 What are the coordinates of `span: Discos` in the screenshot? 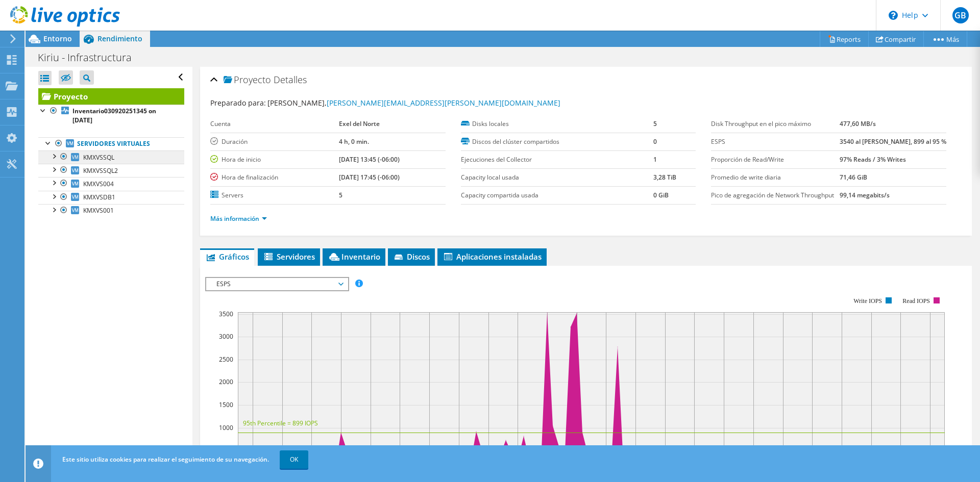 It's located at (412, 257).